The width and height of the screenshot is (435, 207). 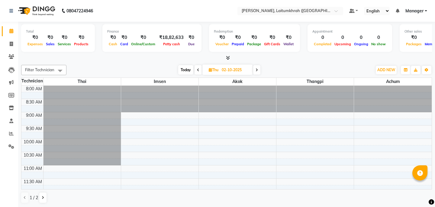 I want to click on div: 10:30 AM, so click(x=33, y=155).